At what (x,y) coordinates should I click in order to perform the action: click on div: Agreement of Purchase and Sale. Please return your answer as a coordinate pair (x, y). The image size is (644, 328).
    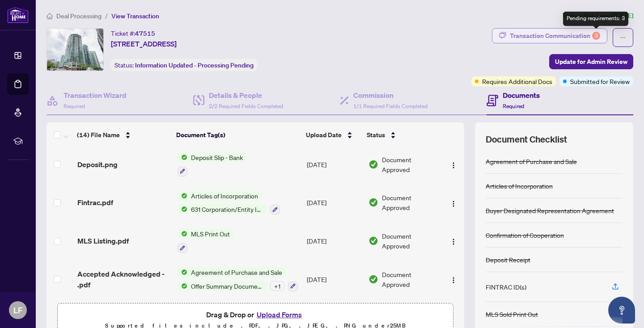
    Looking at the image, I should click on (531, 162).